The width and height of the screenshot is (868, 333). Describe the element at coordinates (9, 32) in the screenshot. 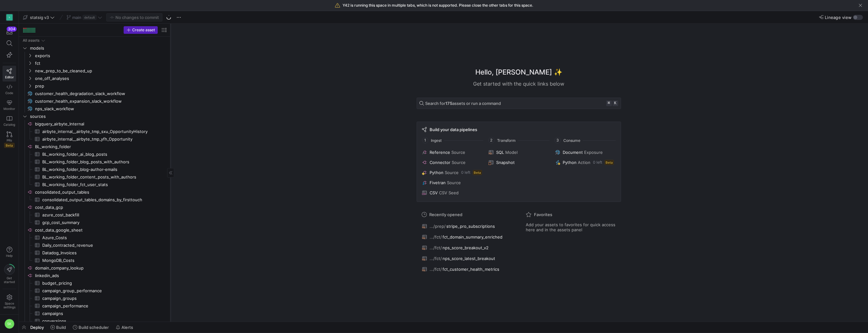

I see `button: 304` at that location.